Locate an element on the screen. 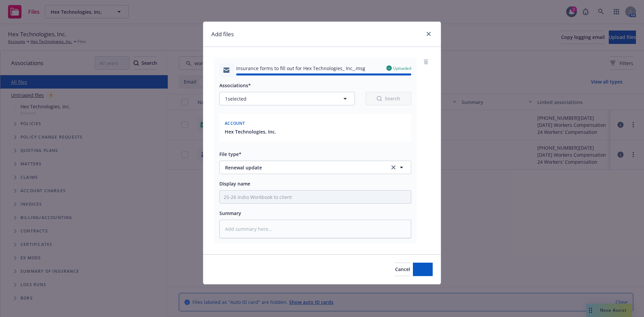 This screenshot has width=644, height=317. a: remove is located at coordinates (426, 61).